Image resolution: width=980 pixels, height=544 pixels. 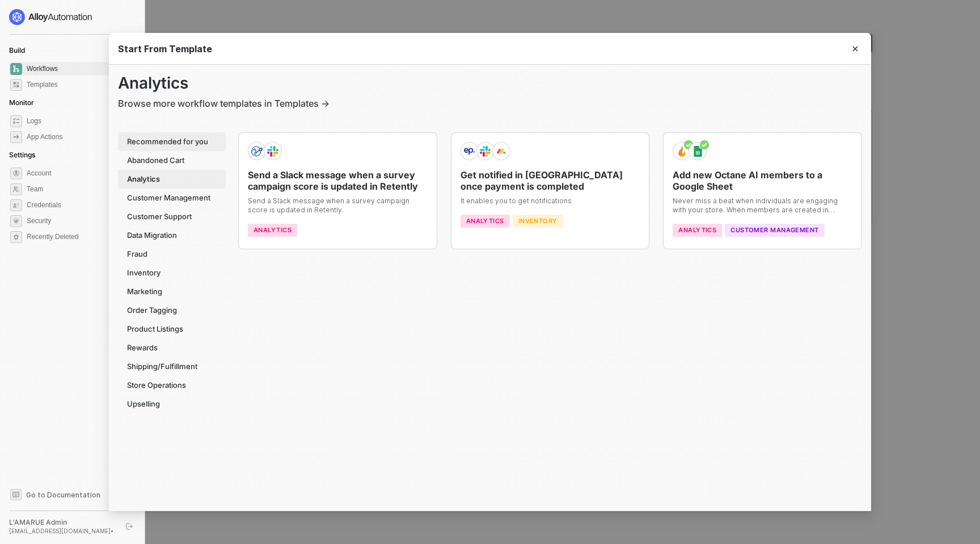 I want to click on div: Marketing, so click(x=172, y=291).